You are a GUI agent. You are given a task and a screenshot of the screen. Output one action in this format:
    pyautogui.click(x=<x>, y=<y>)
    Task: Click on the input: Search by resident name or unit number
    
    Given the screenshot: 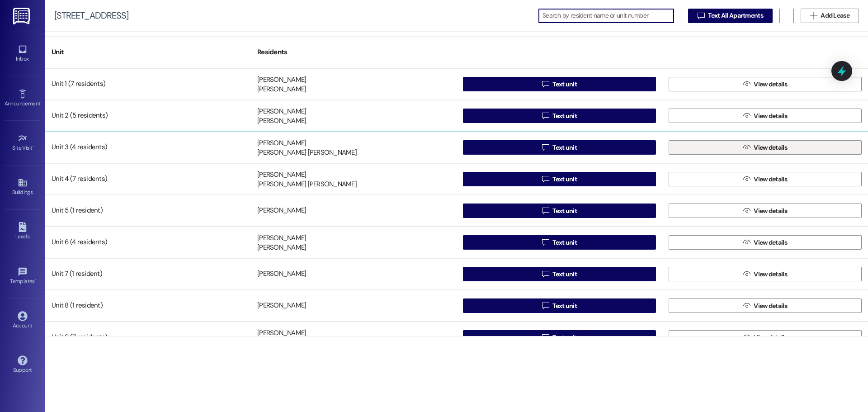 What is the action you would take?
    pyautogui.click(x=608, y=16)
    